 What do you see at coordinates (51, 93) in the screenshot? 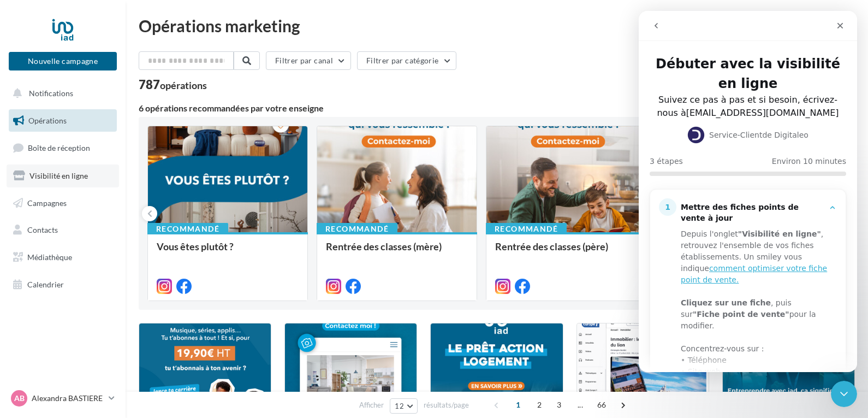
I see `span: Notifications` at bounding box center [51, 93].